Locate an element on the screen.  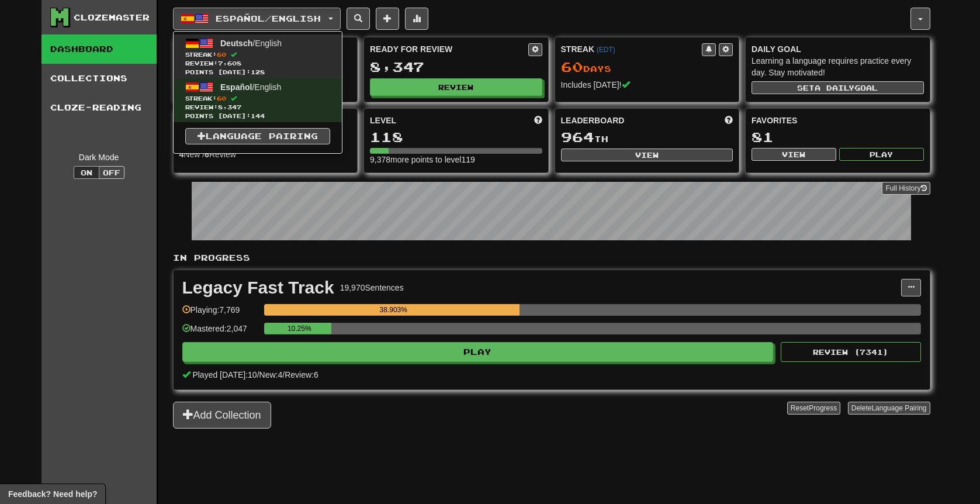
a: Dashboard is located at coordinates (99, 49).